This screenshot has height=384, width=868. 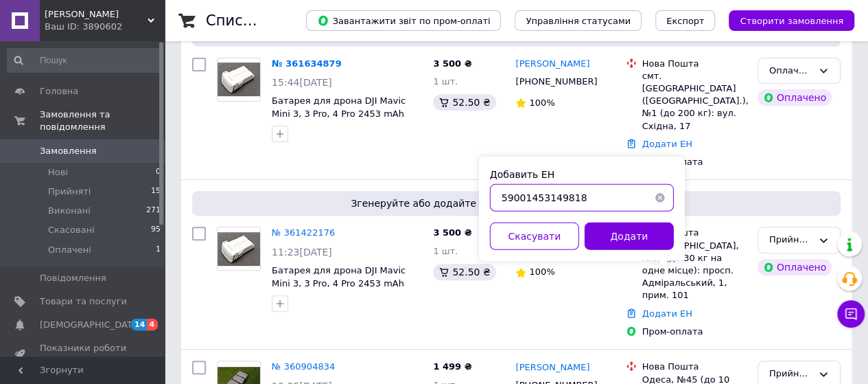 I want to click on span: Створити замовлення, so click(x=791, y=21).